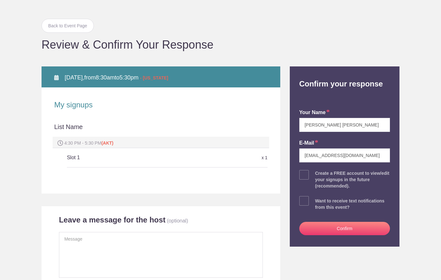  I want to click on div: List Name, so click(161, 129).